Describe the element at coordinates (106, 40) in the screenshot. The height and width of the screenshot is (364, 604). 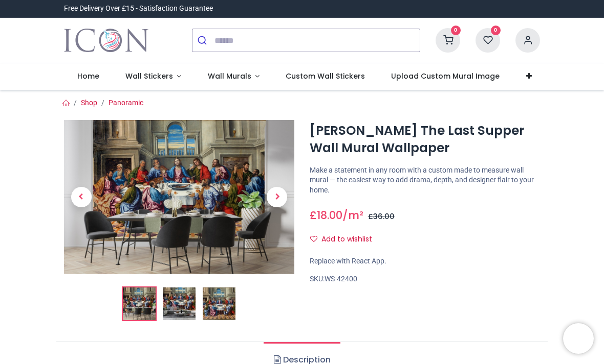
I see `span: Logo of Icon Wall Stickers` at that location.